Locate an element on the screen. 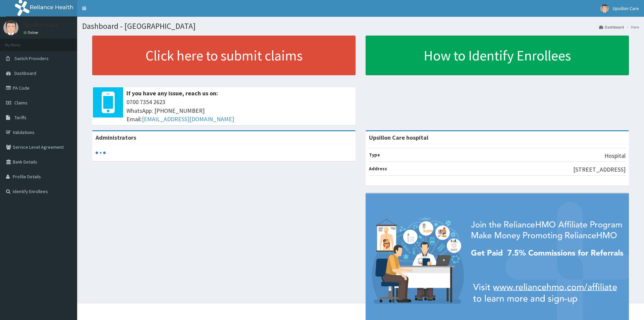  span: Dashboard is located at coordinates (25, 73).